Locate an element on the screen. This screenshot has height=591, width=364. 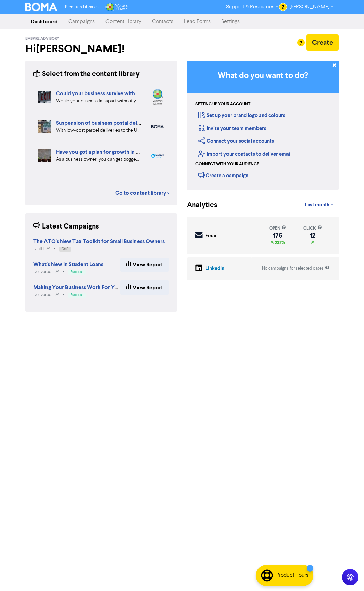
a: What's New in Student Loans is located at coordinates (69, 264).